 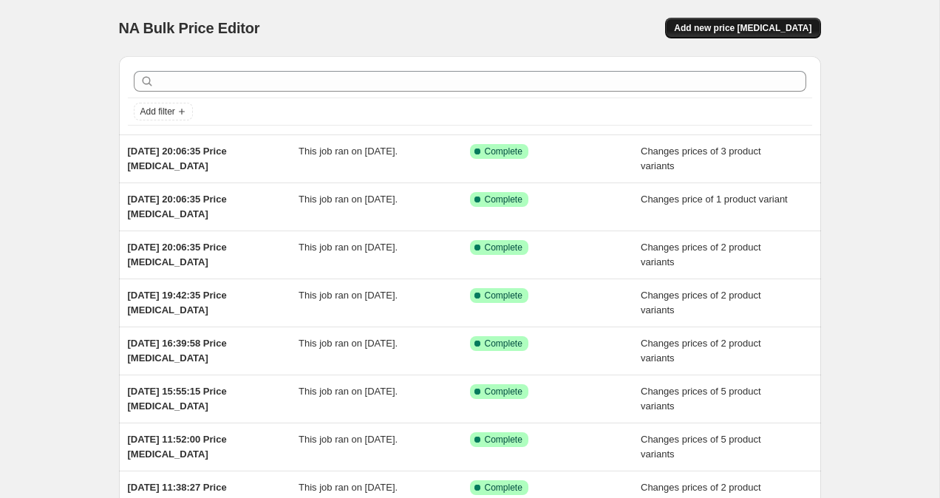 I want to click on span: Add filter, so click(x=157, y=112).